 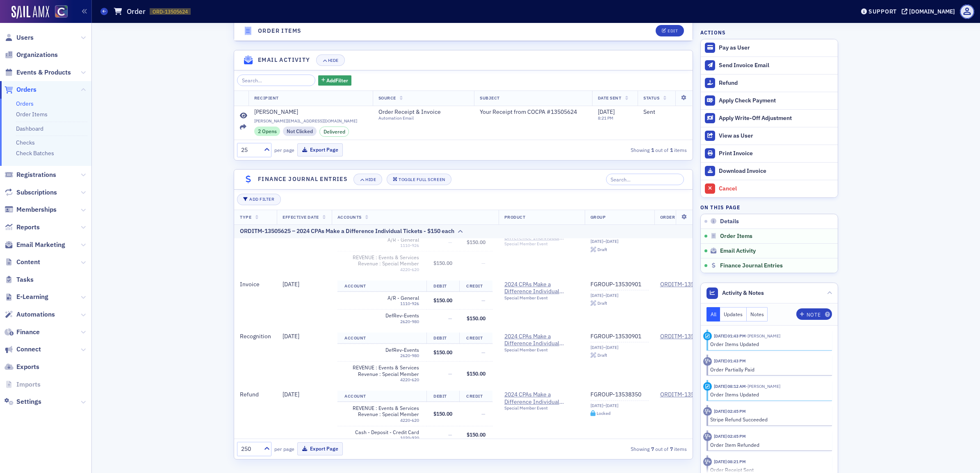 I want to click on a: Checks, so click(x=26, y=142).